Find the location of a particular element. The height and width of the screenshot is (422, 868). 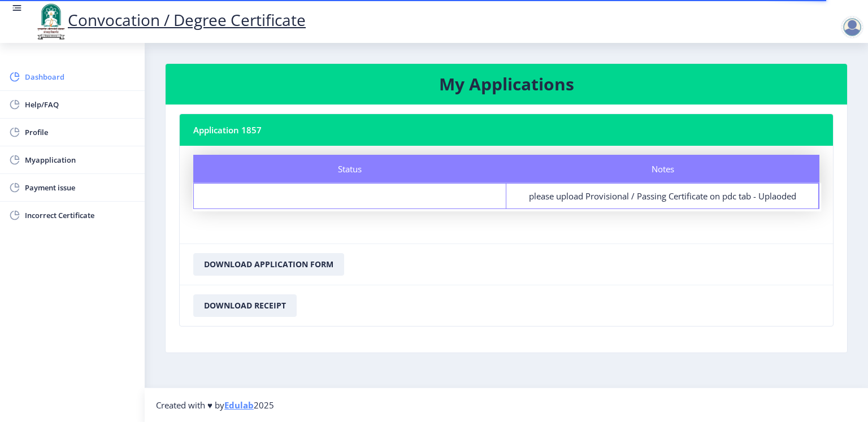

div: Status is located at coordinates (350, 169).